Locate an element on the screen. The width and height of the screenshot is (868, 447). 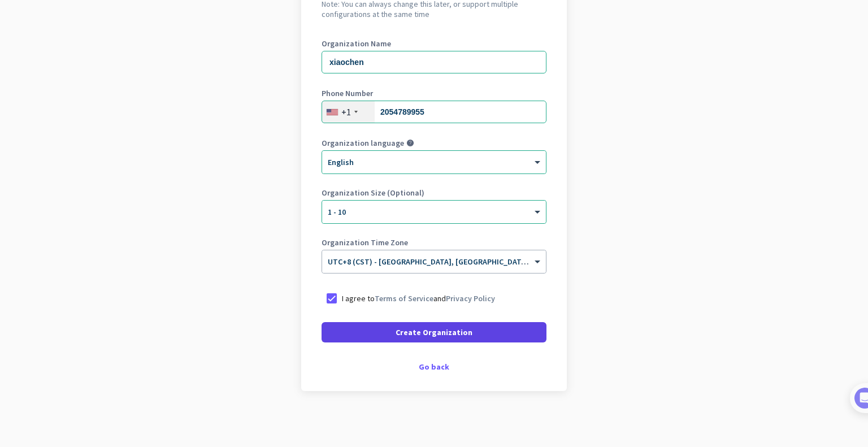
i: help is located at coordinates (410, 143).